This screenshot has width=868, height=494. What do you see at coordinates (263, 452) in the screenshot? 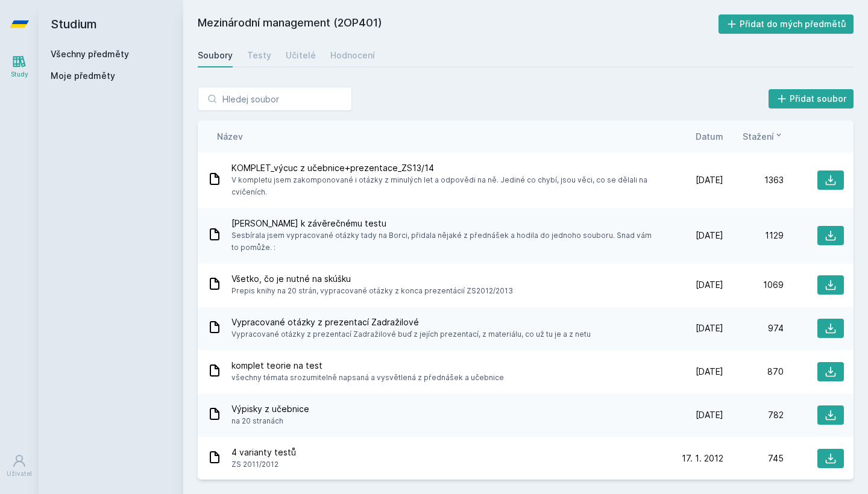
I see `span: 4 varianty testů` at bounding box center [263, 452].